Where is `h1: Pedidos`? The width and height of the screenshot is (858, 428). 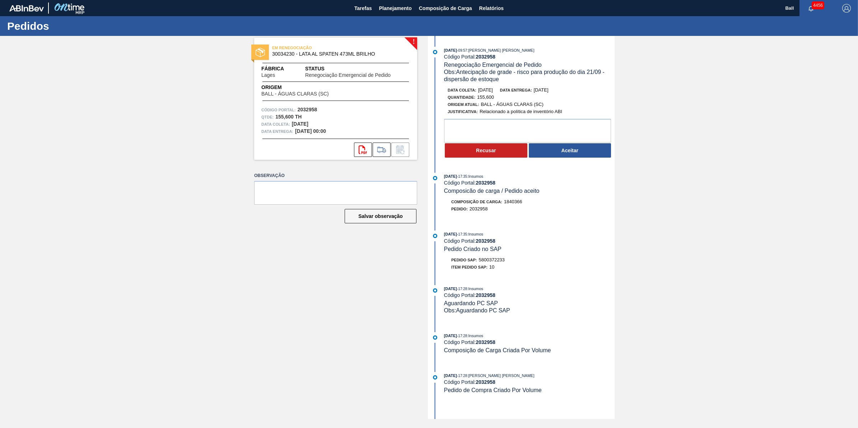
h1: Pedidos is located at coordinates (71, 26).